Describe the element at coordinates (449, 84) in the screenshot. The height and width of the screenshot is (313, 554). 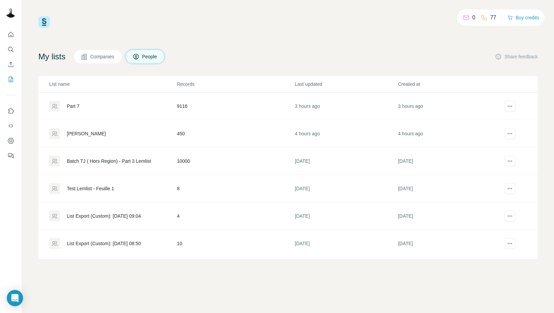
I see `p: Created at` at that location.